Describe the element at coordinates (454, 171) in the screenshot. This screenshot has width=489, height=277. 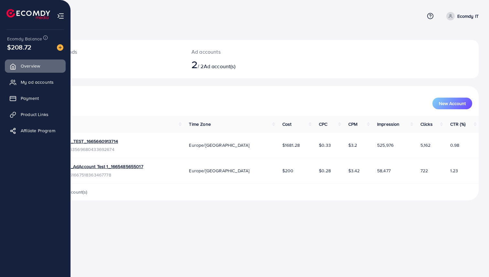
I see `span: 1.23` at that location.